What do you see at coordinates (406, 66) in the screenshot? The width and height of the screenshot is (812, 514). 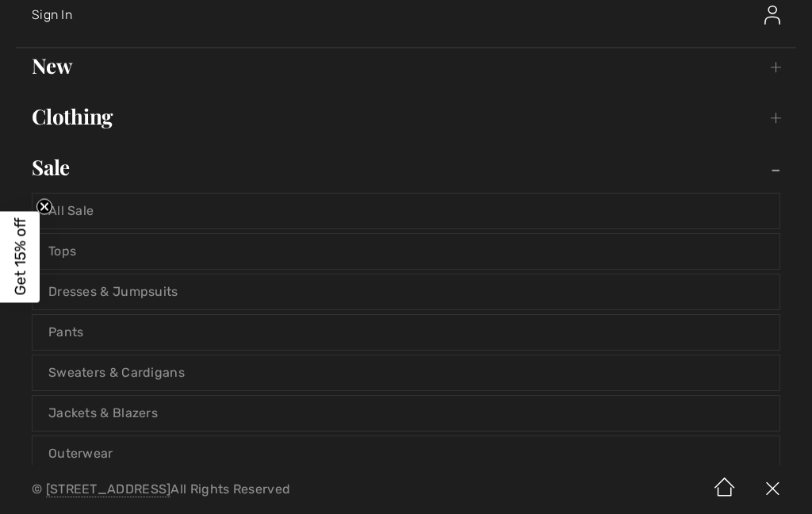 I see `a: New` at bounding box center [406, 66].